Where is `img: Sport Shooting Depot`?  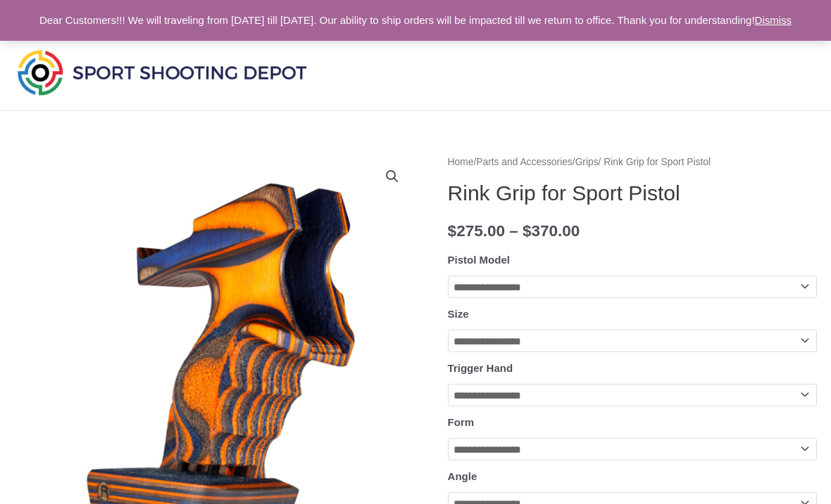 img: Sport Shooting Depot is located at coordinates (162, 73).